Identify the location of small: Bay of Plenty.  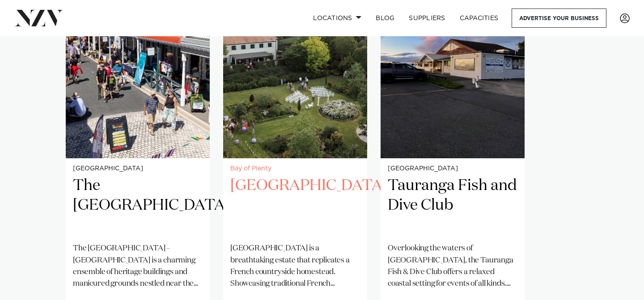
(295, 168).